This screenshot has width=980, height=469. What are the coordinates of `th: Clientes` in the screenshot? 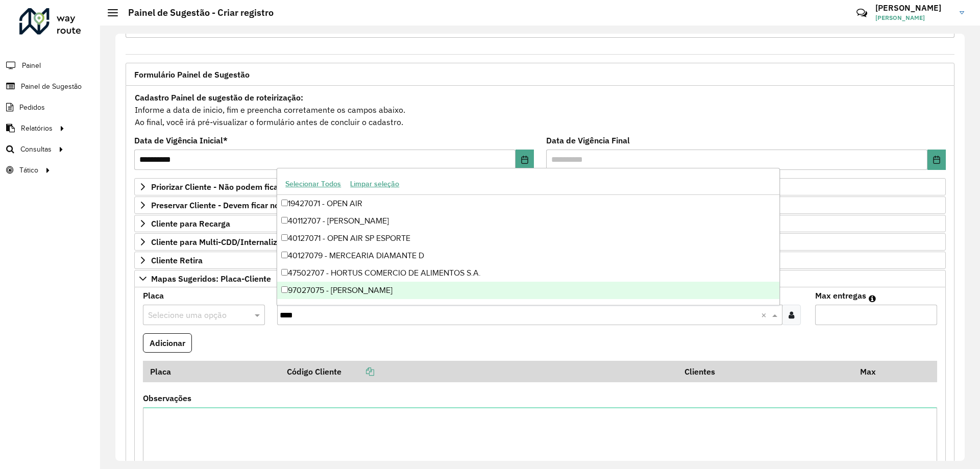 It's located at (765, 371).